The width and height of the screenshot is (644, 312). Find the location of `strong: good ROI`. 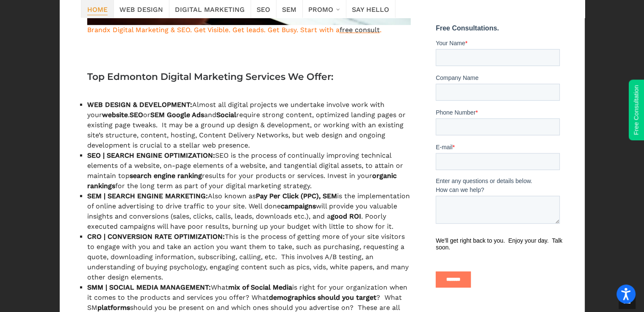

strong: good ROI is located at coordinates (346, 216).